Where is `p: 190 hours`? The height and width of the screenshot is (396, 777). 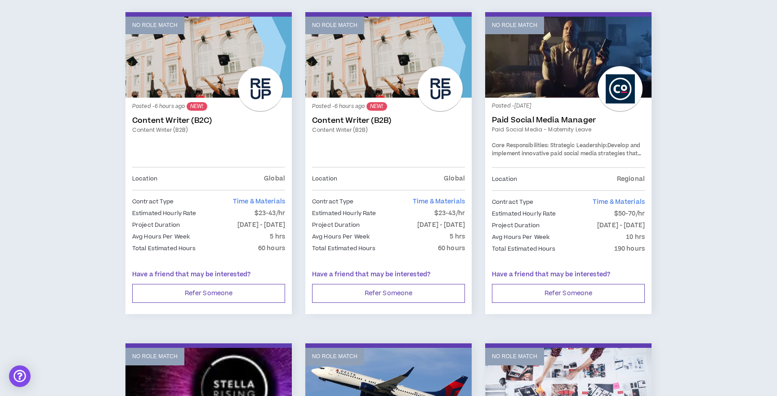 p: 190 hours is located at coordinates (630, 249).